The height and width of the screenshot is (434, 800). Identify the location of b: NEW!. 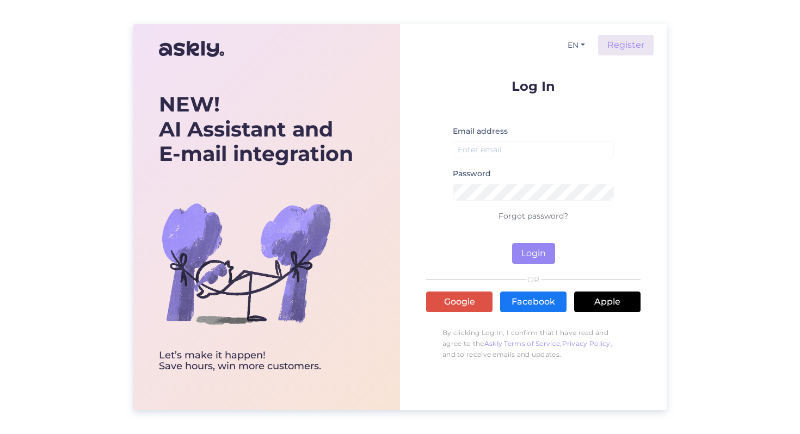
(189, 104).